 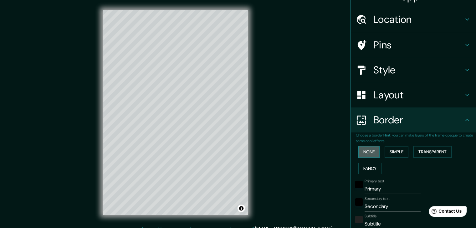 What do you see at coordinates (377, 199) in the screenshot?
I see `label: Secondary text` at bounding box center [377, 199].